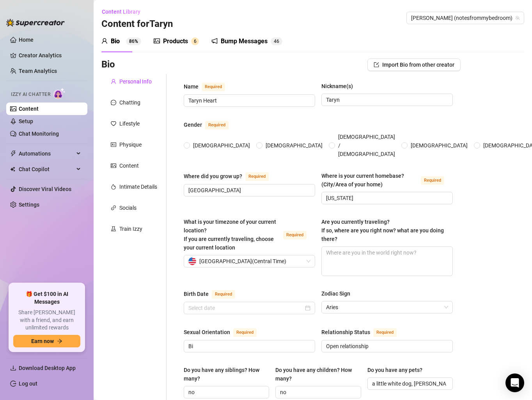  I want to click on span: fire, so click(113, 187).